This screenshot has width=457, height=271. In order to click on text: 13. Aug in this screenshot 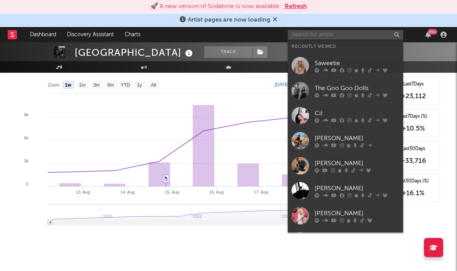, I will do `click(83, 192)`.